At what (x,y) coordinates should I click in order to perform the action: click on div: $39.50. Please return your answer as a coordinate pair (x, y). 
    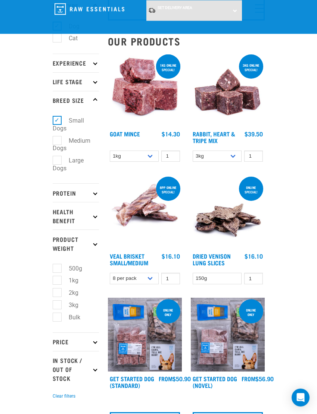
    Looking at the image, I should click on (253, 134).